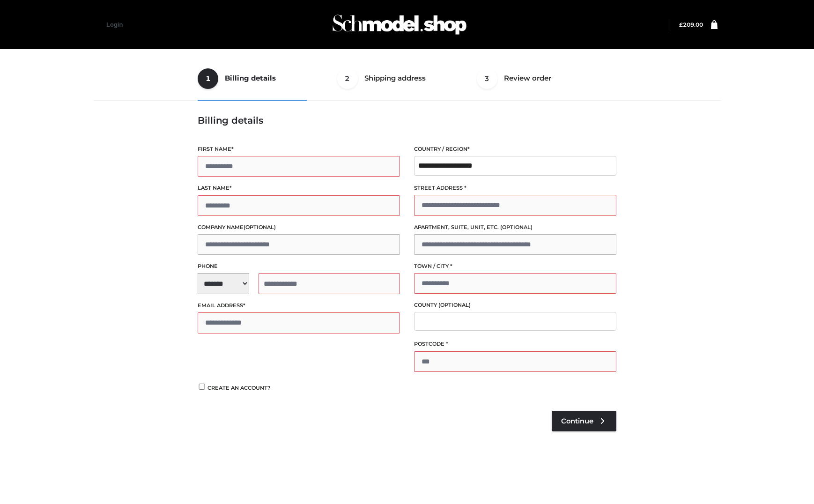 The image size is (814, 504). Describe the element at coordinates (299, 188) in the screenshot. I see `label: Last name` at that location.